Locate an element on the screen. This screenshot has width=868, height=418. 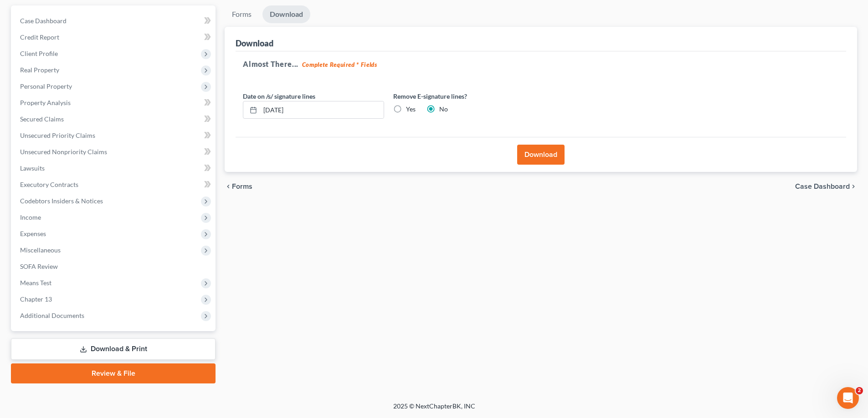
span: Unsecured Priority Claims is located at coordinates (58, 135).